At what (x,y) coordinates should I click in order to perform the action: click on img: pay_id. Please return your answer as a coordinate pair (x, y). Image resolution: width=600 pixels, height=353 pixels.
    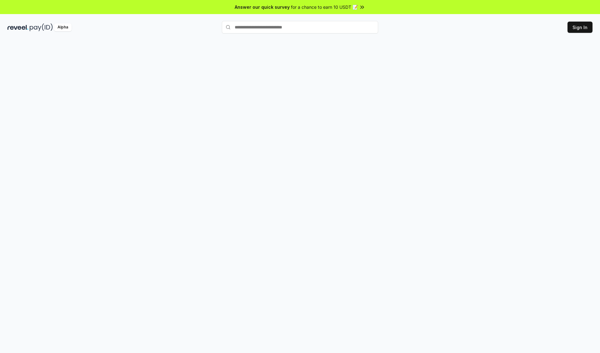
    Looking at the image, I should click on (41, 27).